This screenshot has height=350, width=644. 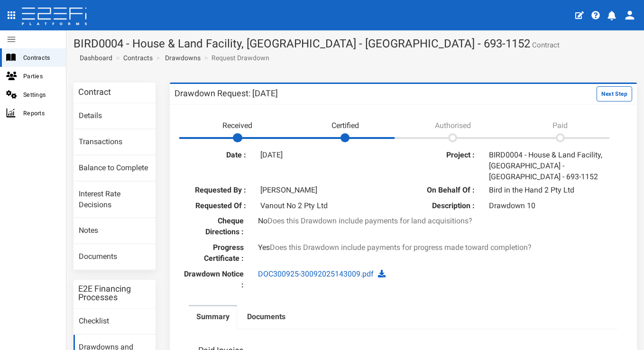 What do you see at coordinates (212, 227) in the screenshot?
I see `label: Cheque Directions :` at bounding box center [212, 227].